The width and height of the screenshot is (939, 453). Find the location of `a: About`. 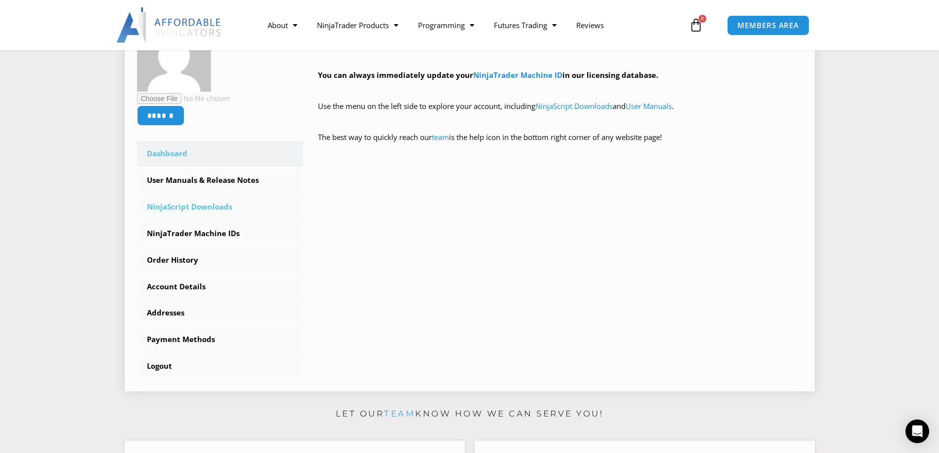

a: About is located at coordinates (283, 25).